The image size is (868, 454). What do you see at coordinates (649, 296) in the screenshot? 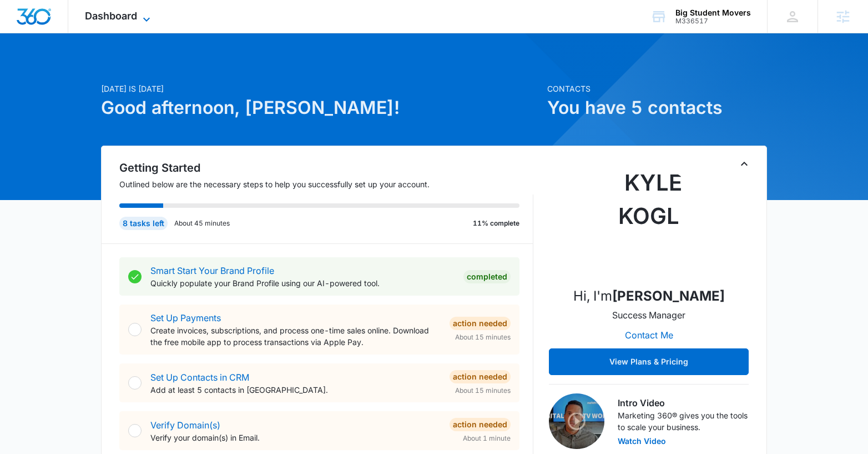
I see `p: Hi, I'm` at bounding box center [649, 296].